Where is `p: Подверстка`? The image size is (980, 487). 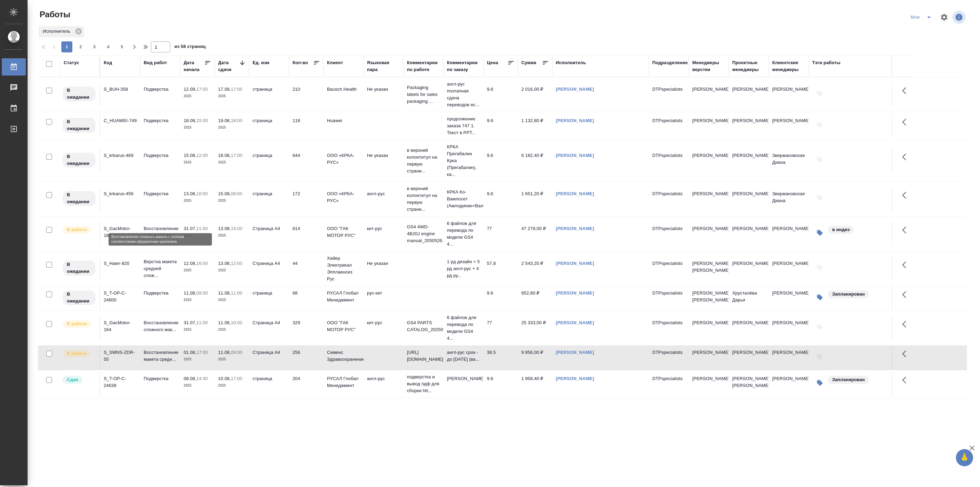
p: Подверстка is located at coordinates (160, 379).